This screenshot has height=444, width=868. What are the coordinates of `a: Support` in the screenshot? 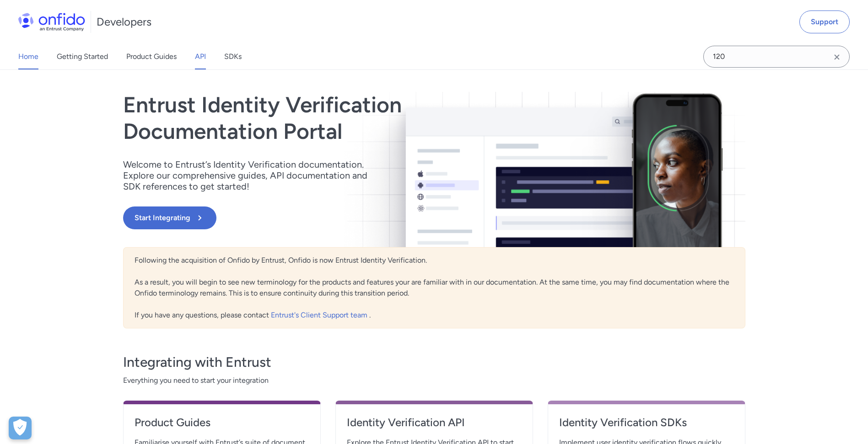 It's located at (824, 22).